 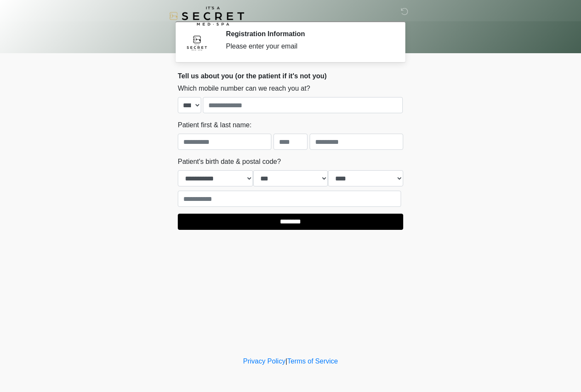 What do you see at coordinates (308, 34) in the screenshot?
I see `h2: Registration Information` at bounding box center [308, 34].